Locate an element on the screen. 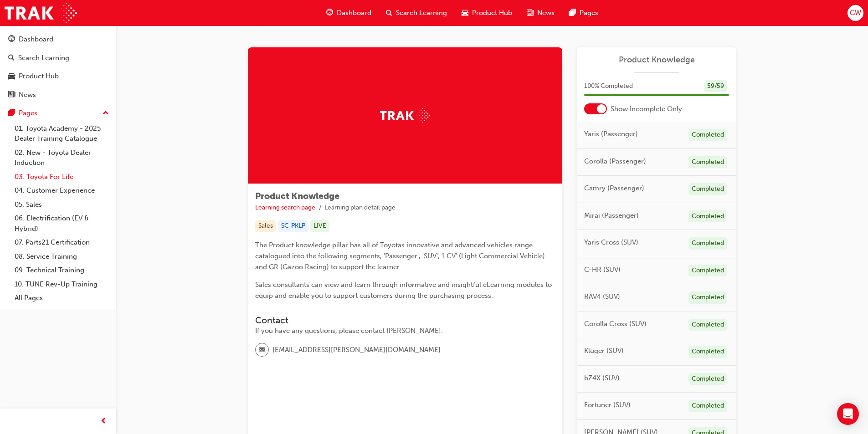 The width and height of the screenshot is (868, 434). span: Corolla (Passenger) is located at coordinates (615, 162).